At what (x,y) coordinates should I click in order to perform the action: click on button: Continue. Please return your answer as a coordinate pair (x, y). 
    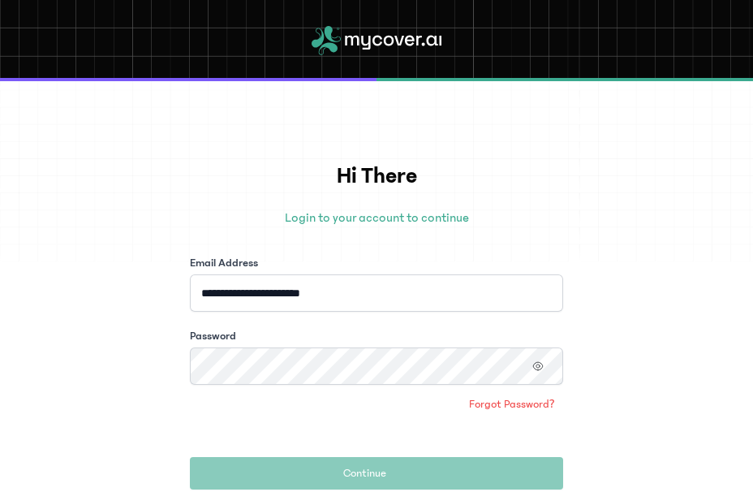
    Looking at the image, I should click on (377, 473).